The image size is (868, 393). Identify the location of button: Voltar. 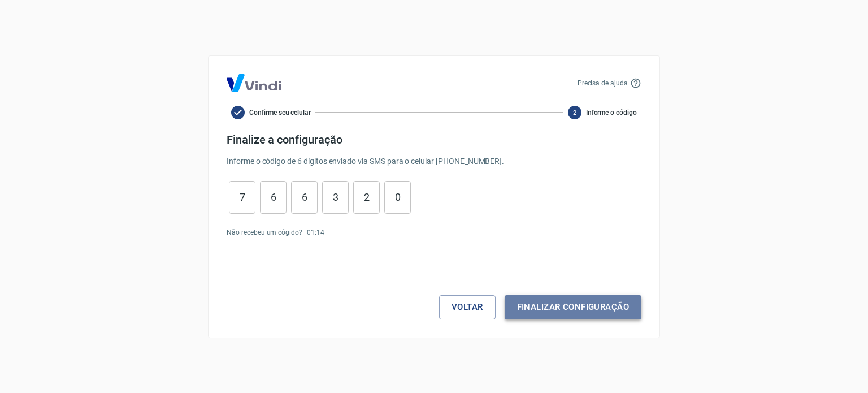
(467, 307).